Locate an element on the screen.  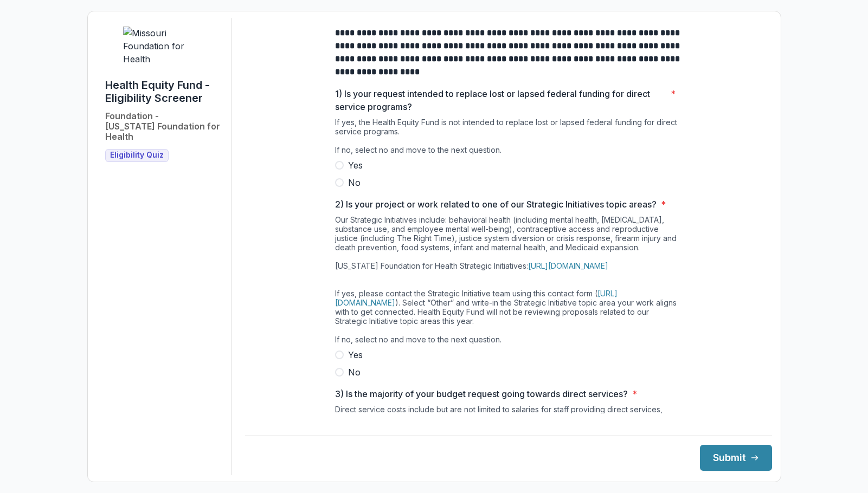
div: If yes, the Health Equity Fund is not intended to replace lost or lapsed federal funding for dire... is located at coordinates (508, 138).